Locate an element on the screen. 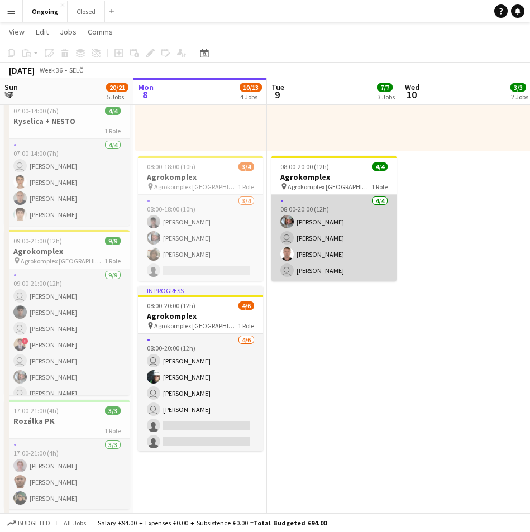  div: 5 Jobs is located at coordinates (117, 97).